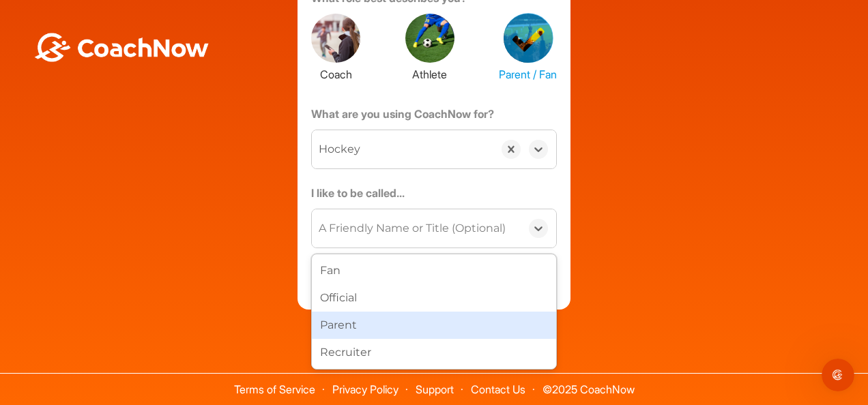 Image resolution: width=868 pixels, height=405 pixels. I want to click on span: © 2025 CoachNow, so click(588, 384).